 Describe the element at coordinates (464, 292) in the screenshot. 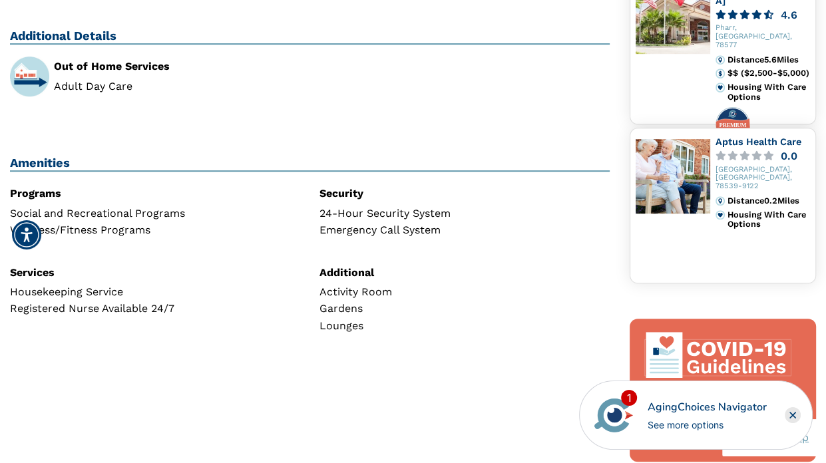

I see `div: Activity Room` at that location.